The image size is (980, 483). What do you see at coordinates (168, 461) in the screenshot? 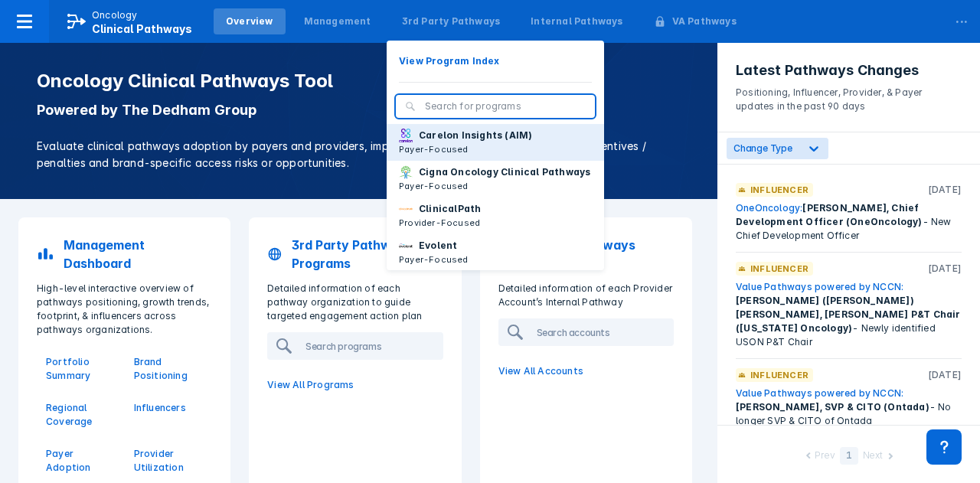
I see `a: Provider Utilization` at bounding box center [168, 461].